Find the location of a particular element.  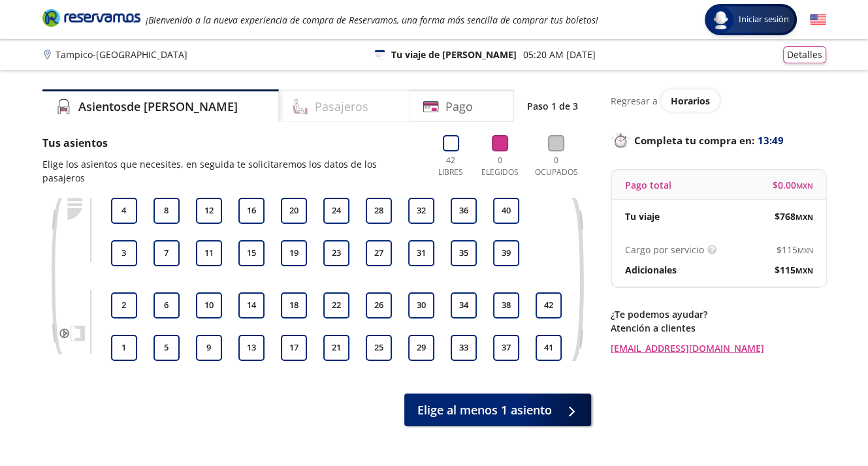

p: Paso 1 de 3 is located at coordinates (552, 105).